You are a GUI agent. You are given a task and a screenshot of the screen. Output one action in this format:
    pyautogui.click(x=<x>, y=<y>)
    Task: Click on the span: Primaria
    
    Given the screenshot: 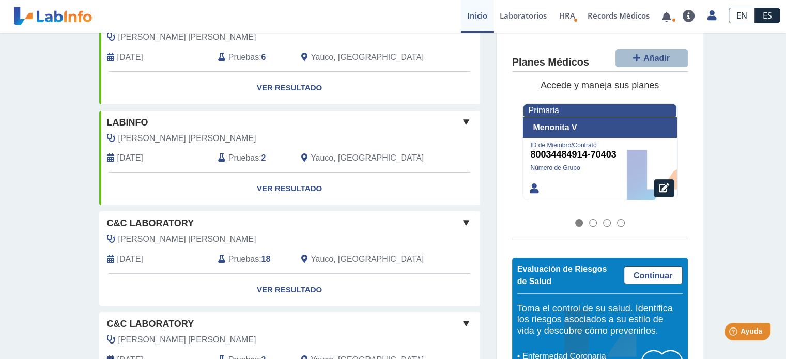 What is the action you would take?
    pyautogui.click(x=543, y=110)
    